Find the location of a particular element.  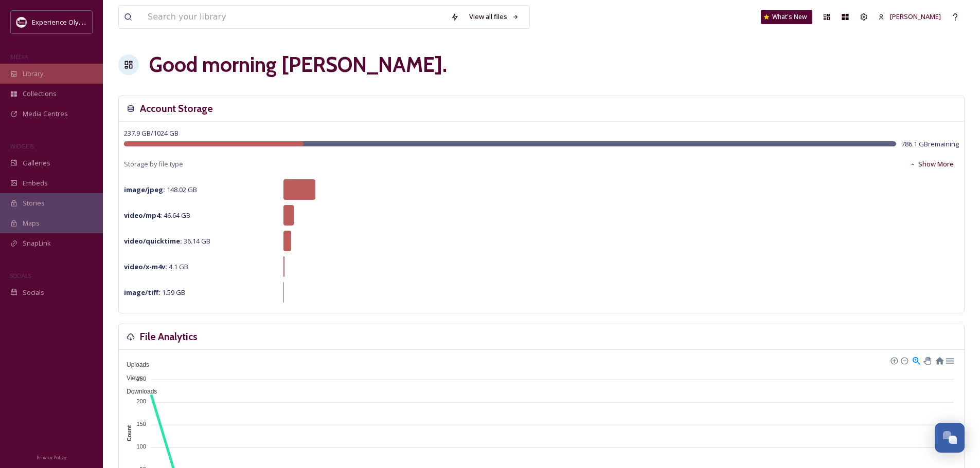

span: Views is located at coordinates (131, 379).